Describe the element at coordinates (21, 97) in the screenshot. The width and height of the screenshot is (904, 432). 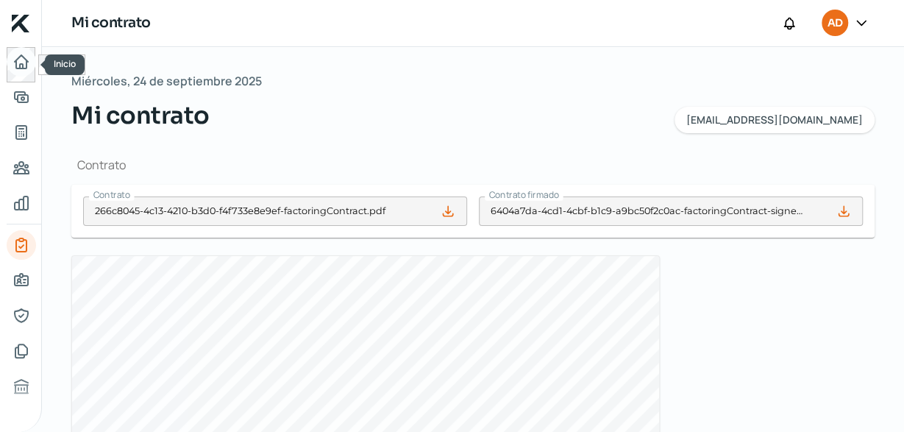
I see `a: Adelantar facturas` at that location.